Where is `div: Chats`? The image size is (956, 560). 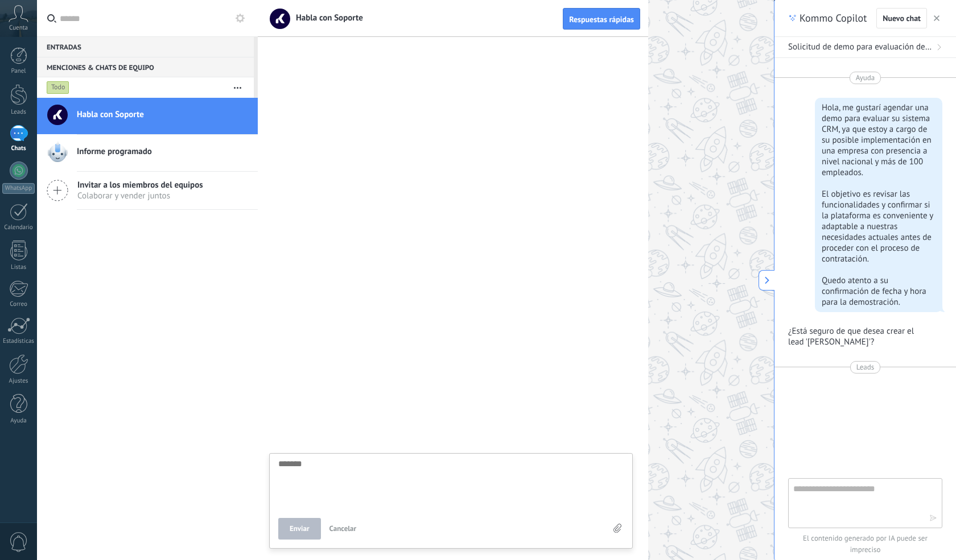 div: Chats is located at coordinates (19, 148).